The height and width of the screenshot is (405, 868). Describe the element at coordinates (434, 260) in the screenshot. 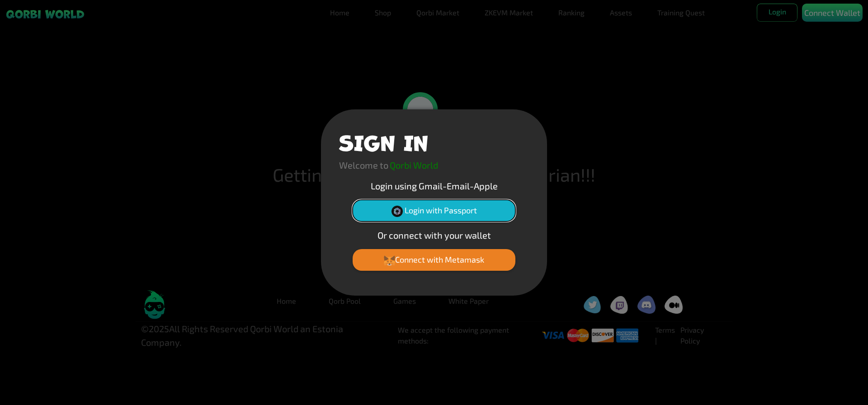

I see `button: Connect with Metamask` at that location.